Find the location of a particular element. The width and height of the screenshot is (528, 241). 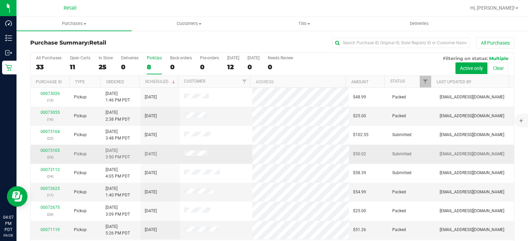

p: 09/28 is located at coordinates (8, 236).